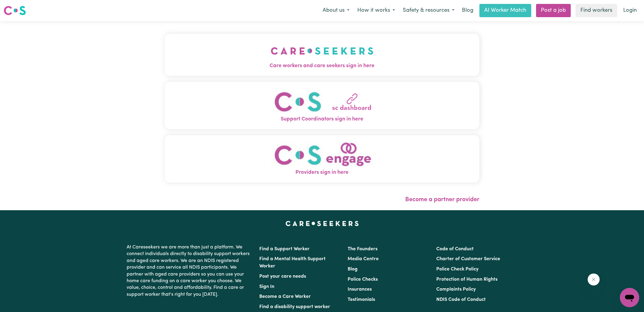 This screenshot has height=312, width=644. What do you see at coordinates (596, 10) in the screenshot?
I see `a: Find workers` at bounding box center [596, 10].